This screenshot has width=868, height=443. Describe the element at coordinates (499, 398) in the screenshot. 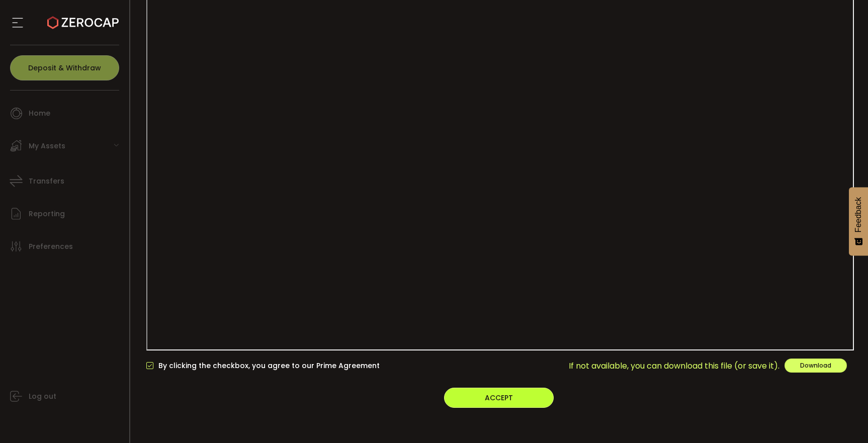

I see `button: ACCEPT` at that location.